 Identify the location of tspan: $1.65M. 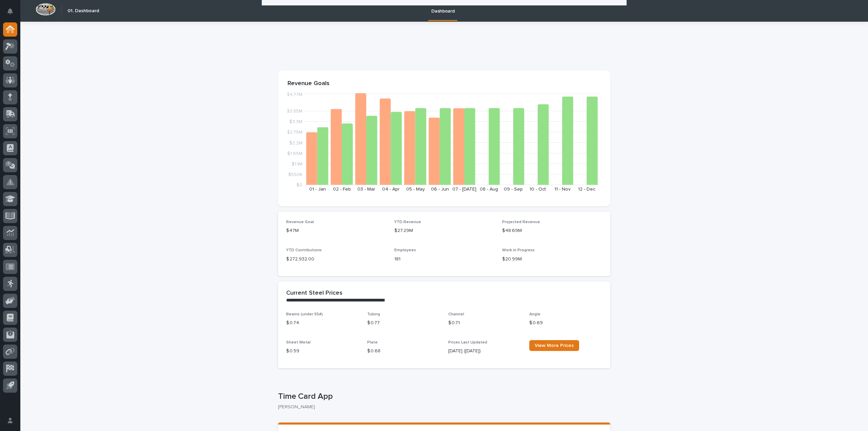
(294, 154).